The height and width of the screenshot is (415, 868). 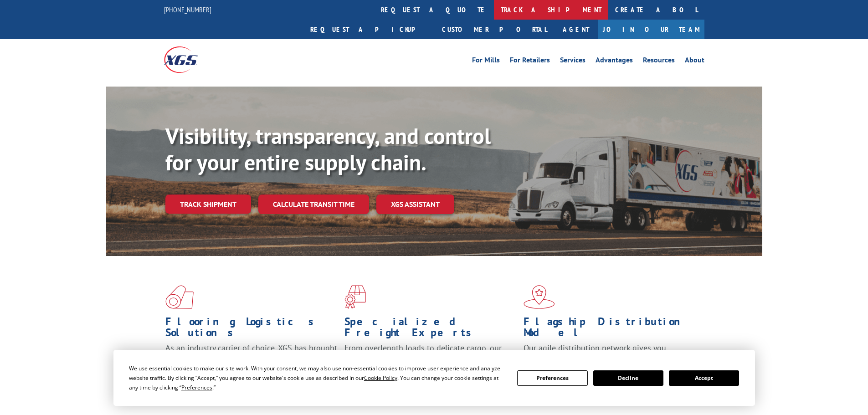 I want to click on img: xgs-icon-focused-on-flooring-red, so click(x=355, y=297).